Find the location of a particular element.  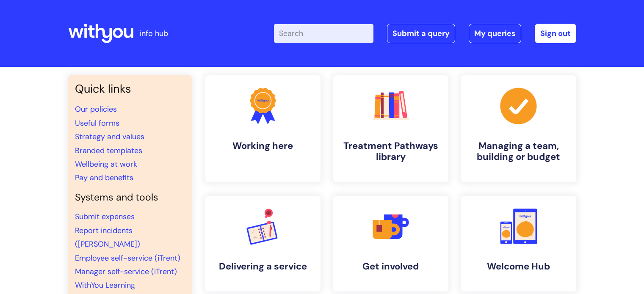

input: Search is located at coordinates (324, 33).